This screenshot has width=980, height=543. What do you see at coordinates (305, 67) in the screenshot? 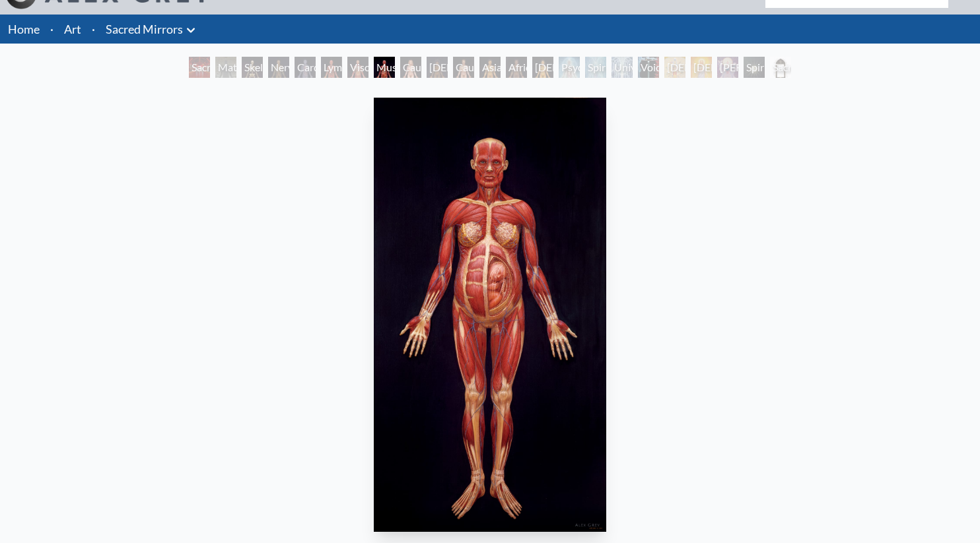
I see `div: Cardiovascular System` at bounding box center [305, 67].